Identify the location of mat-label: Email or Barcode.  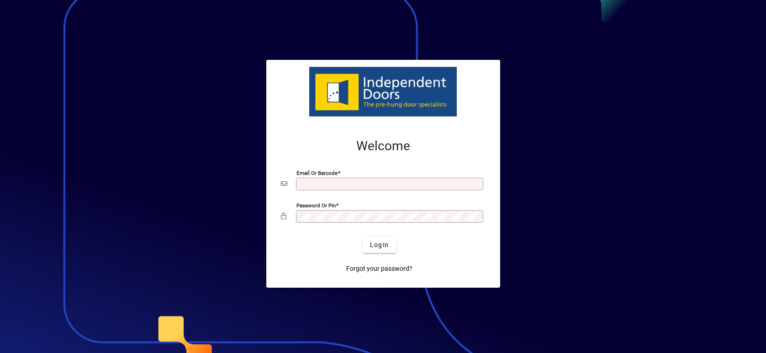
(317, 173).